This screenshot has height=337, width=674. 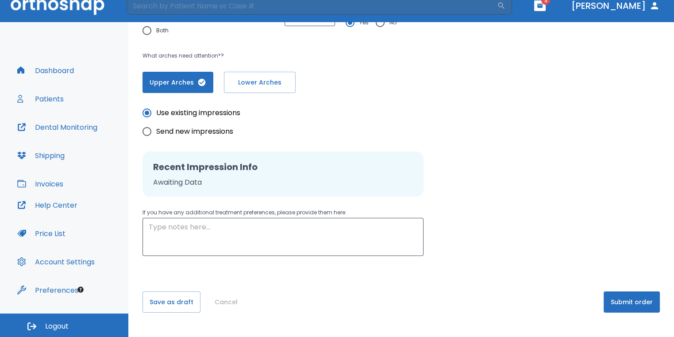 I want to click on a: Account Settings, so click(x=56, y=262).